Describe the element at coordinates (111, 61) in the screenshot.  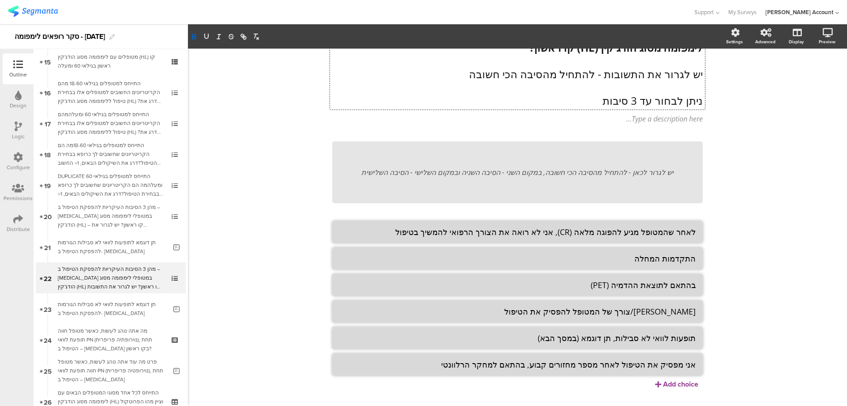
I see `a: 15 מטופלים עם לימפומה מסוג הודג'קין (HL) קו ראשון בגילאי 60 ומעלה` at that location.